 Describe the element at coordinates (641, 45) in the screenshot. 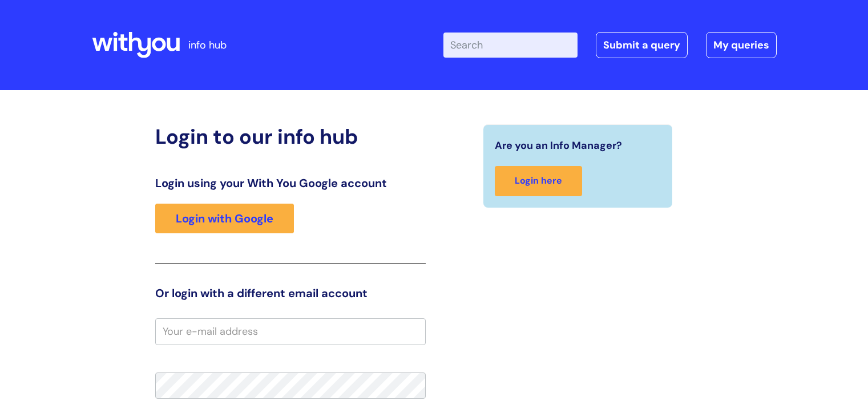

I see `a: Submit a query` at that location.